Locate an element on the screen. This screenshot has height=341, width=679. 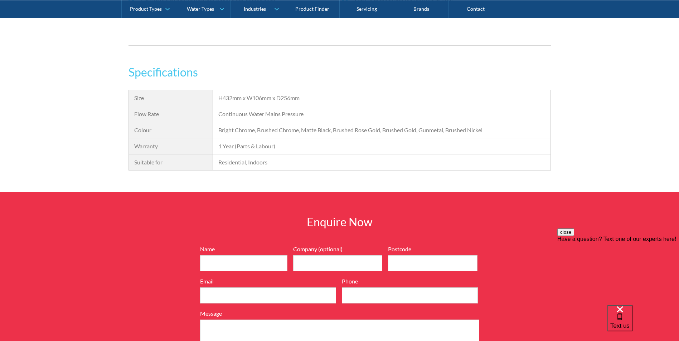
div: H432mm x W106mm x D256mm is located at coordinates (381, 98).